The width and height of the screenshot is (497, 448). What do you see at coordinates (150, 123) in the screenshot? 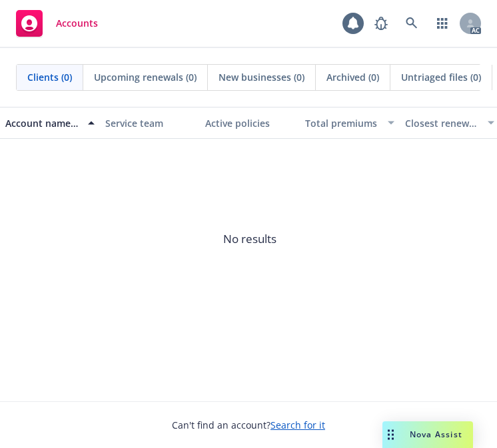
I see `div: Service team` at bounding box center [150, 123].